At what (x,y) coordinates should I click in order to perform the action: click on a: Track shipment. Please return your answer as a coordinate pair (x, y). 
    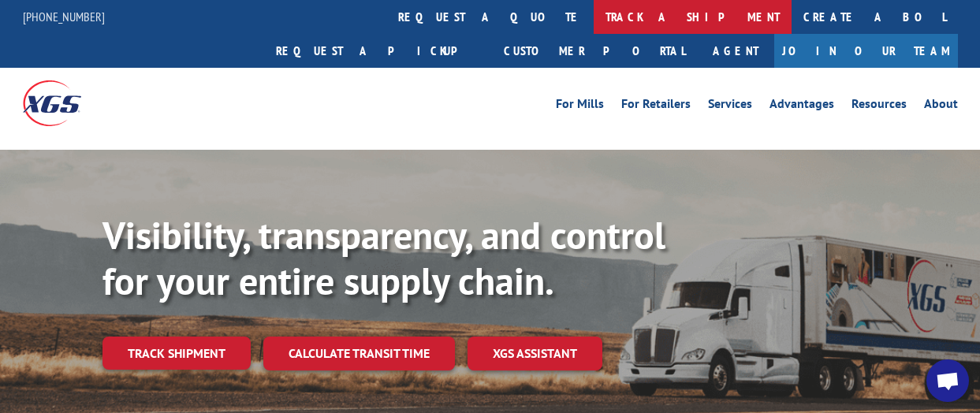
    Looking at the image, I should click on (177, 353).